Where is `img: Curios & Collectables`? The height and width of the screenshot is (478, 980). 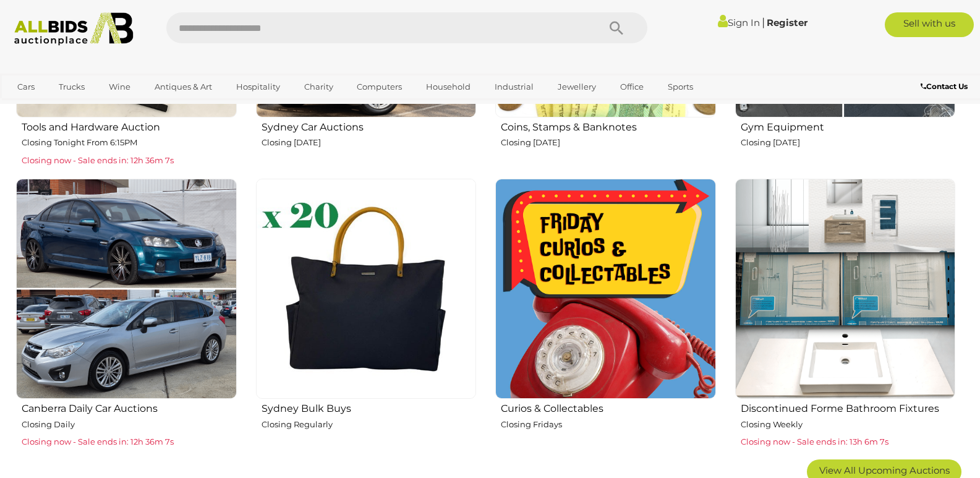
img: Curios & Collectables is located at coordinates (605, 289).